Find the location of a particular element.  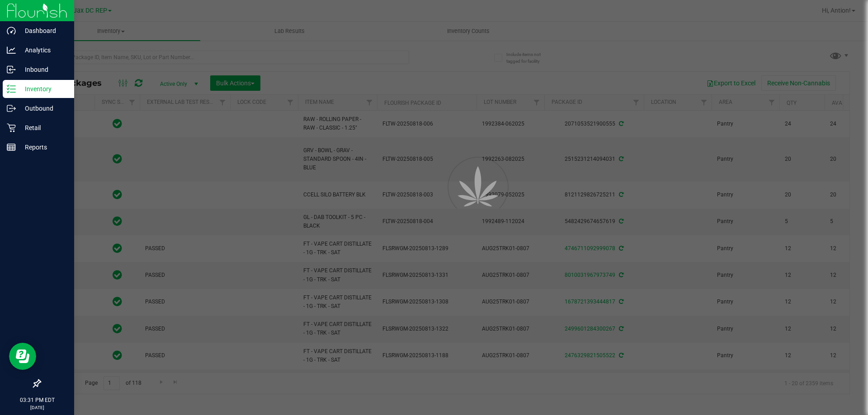

inline-svg: Dashboard is located at coordinates (12, 31).